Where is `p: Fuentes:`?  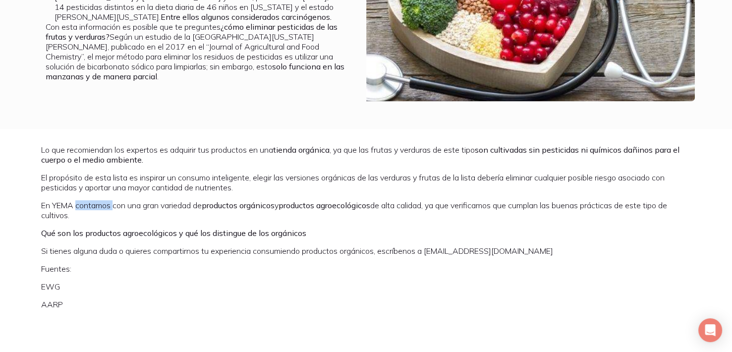
p: Fuentes: is located at coordinates (366, 269).